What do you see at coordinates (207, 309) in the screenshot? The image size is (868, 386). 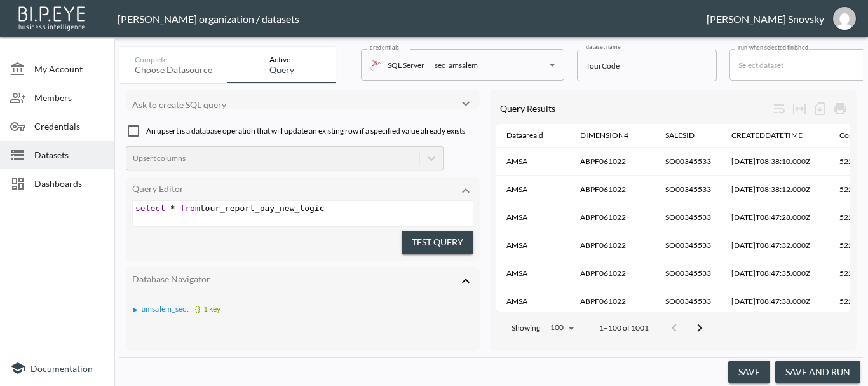 I see `span: 1 key` at bounding box center [207, 309].